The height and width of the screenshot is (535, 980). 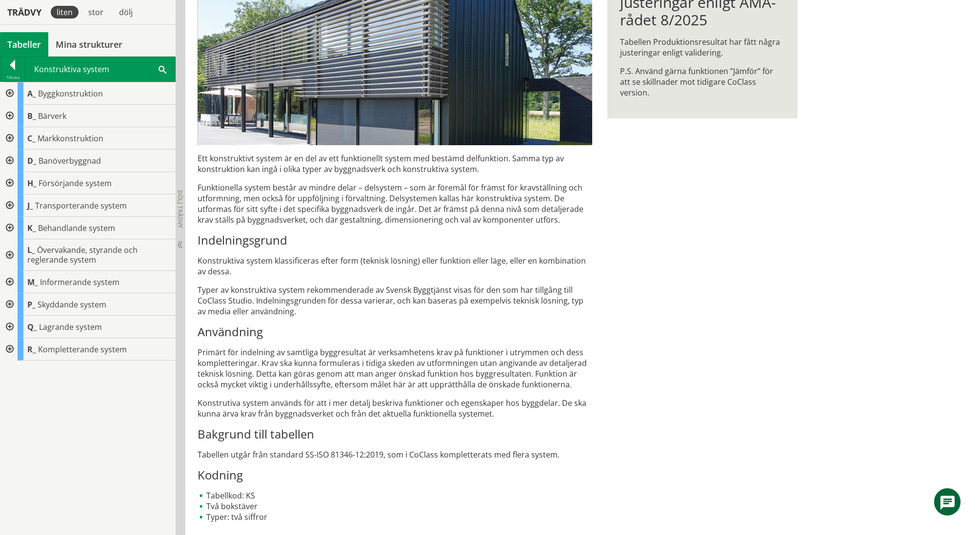 I want to click on div: Trädvy, so click(x=24, y=12).